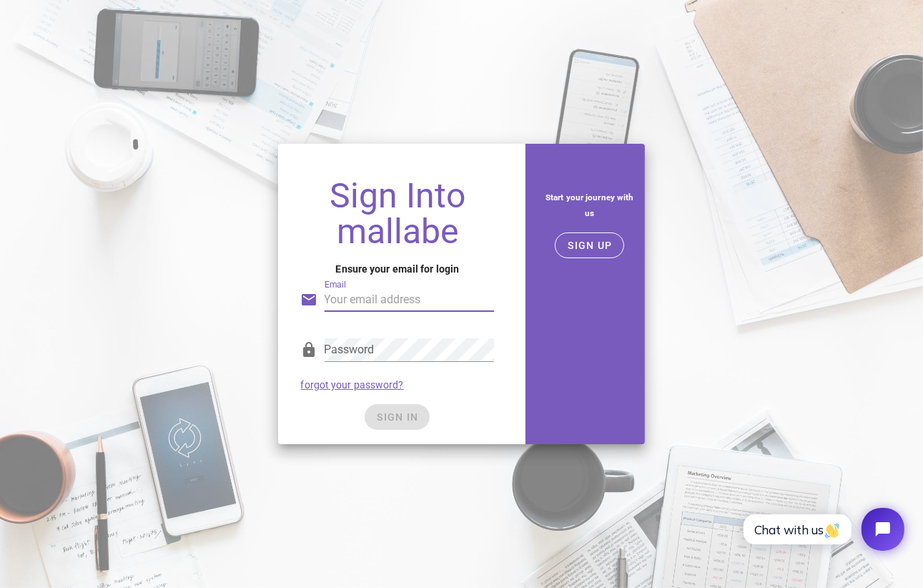  I want to click on input: Your email address, so click(409, 299).